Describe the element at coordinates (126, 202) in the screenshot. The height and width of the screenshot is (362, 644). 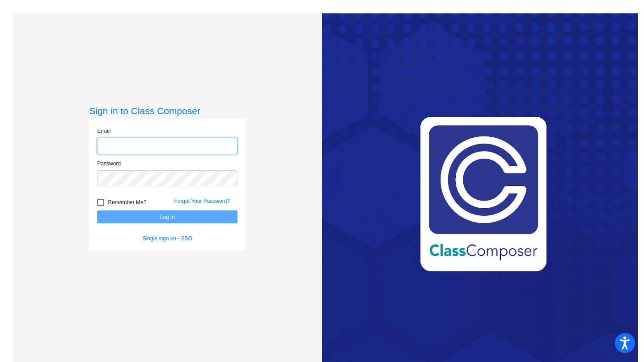
I see `span: Remember Me?` at that location.